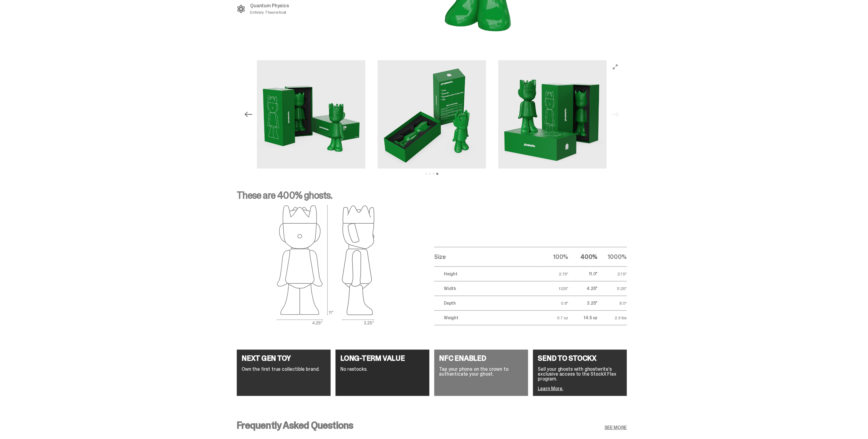  Describe the element at coordinates (554, 274) in the screenshot. I see `td: 2.75"` at that location.